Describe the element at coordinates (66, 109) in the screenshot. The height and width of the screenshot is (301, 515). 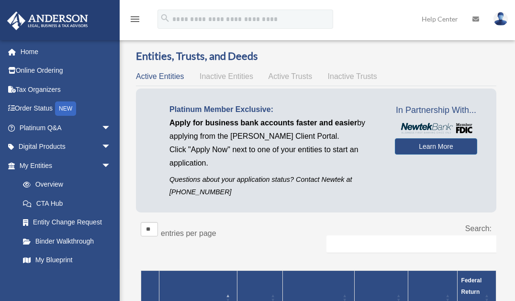
I see `div: NEW` at that location.